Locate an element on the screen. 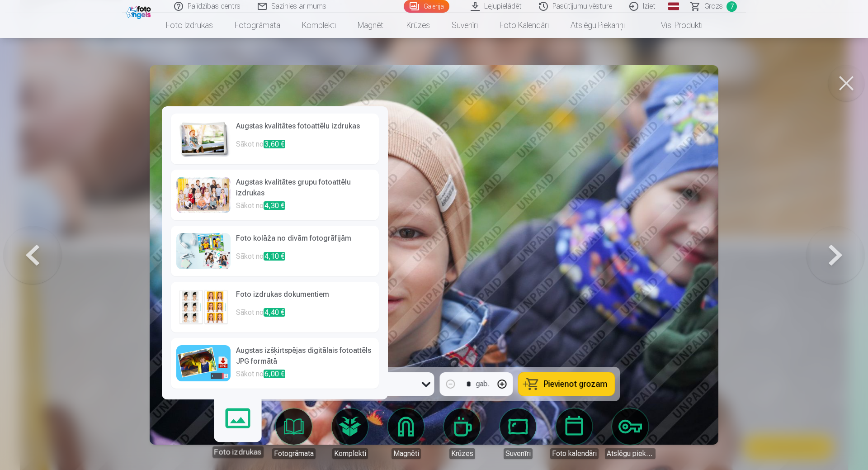 The image size is (868, 470). span: Grozs is located at coordinates (714, 6).